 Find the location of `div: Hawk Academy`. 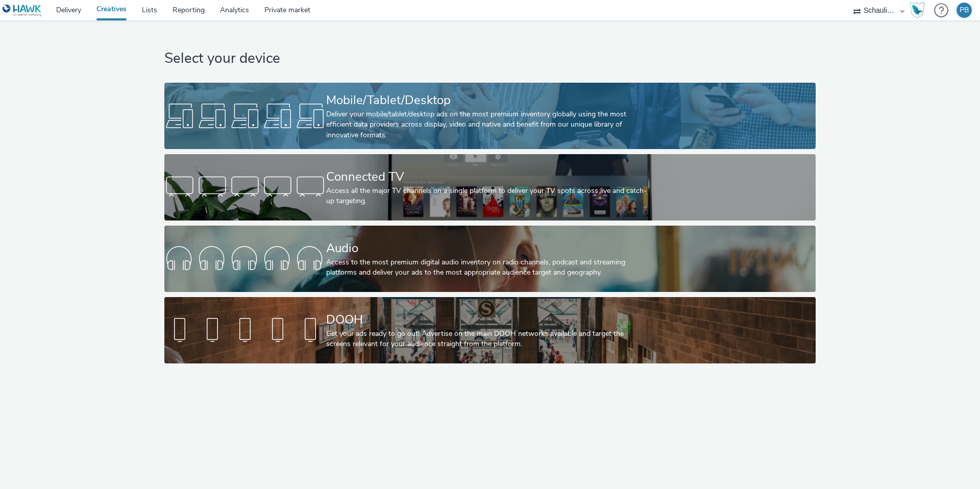

div: Hawk Academy is located at coordinates (917, 10).